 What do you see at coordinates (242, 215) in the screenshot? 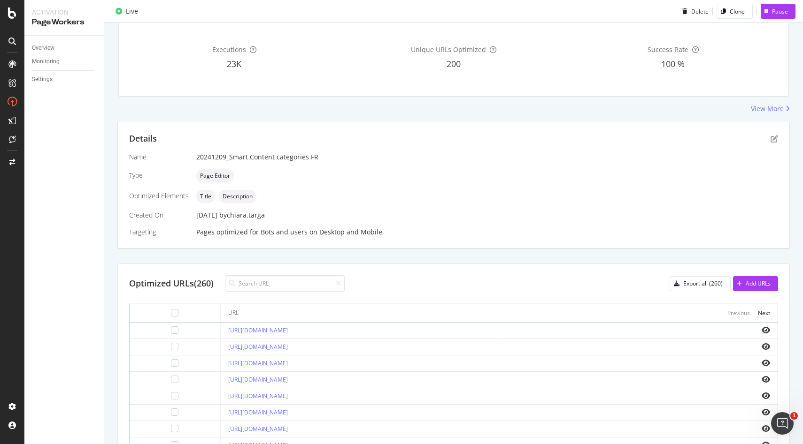
I see `div: by chiara.targa` at bounding box center [242, 215].